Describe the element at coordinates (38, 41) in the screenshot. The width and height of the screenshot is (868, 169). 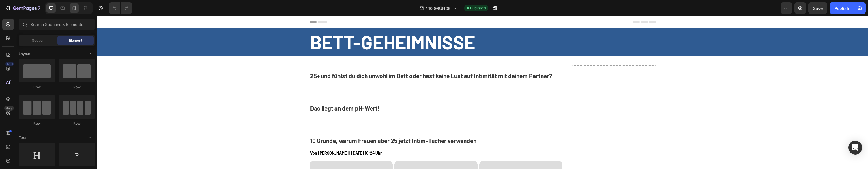
I see `span: Section` at that location.